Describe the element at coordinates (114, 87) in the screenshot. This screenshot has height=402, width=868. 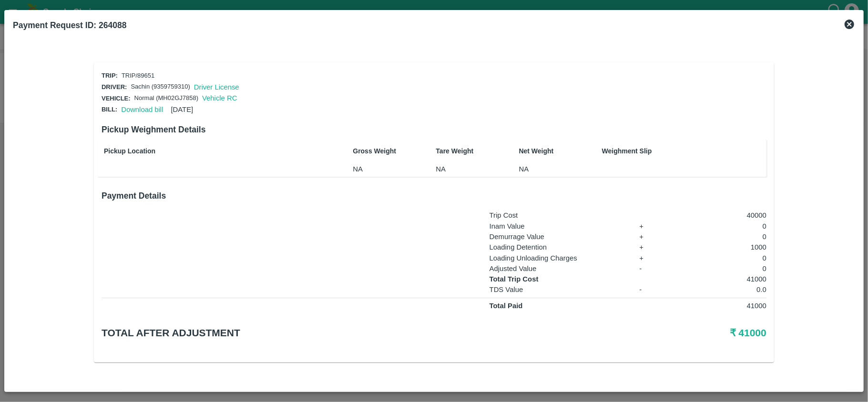
I see `span: Driver:` at that location.